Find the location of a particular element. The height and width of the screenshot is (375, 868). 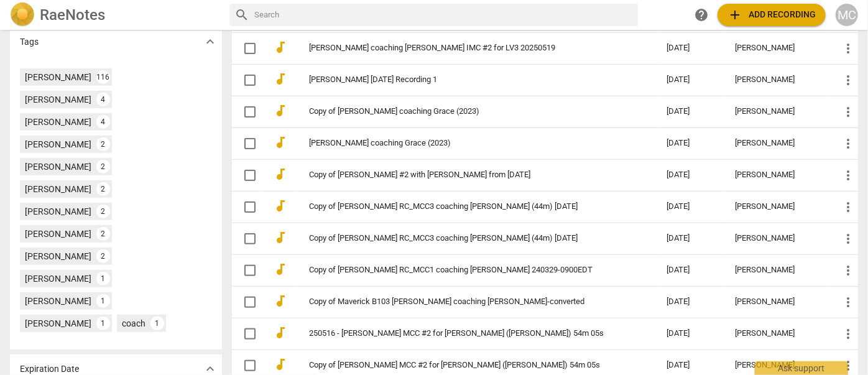

span: add is located at coordinates (734, 15).